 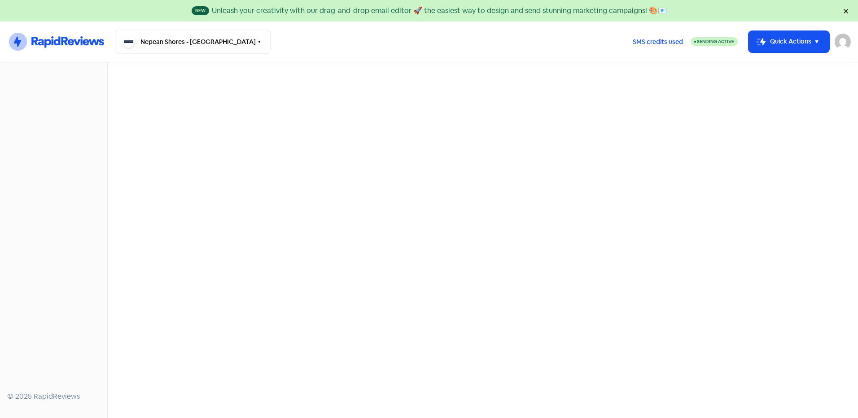 I want to click on img: User, so click(x=843, y=42).